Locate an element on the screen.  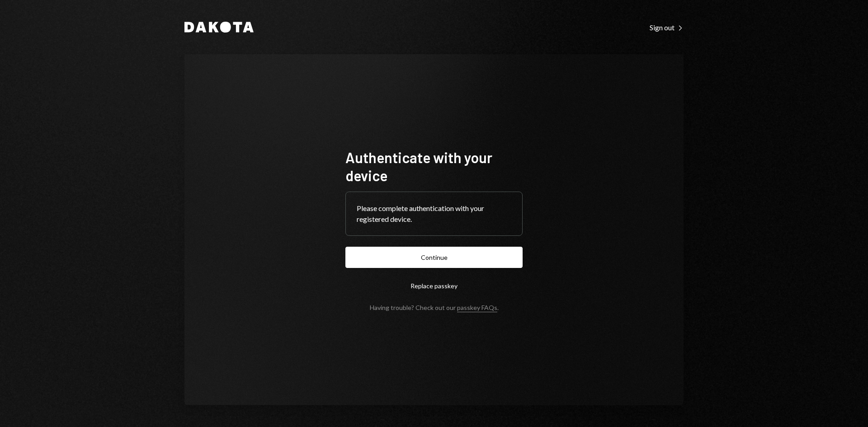
div: Sign out is located at coordinates (666, 27).